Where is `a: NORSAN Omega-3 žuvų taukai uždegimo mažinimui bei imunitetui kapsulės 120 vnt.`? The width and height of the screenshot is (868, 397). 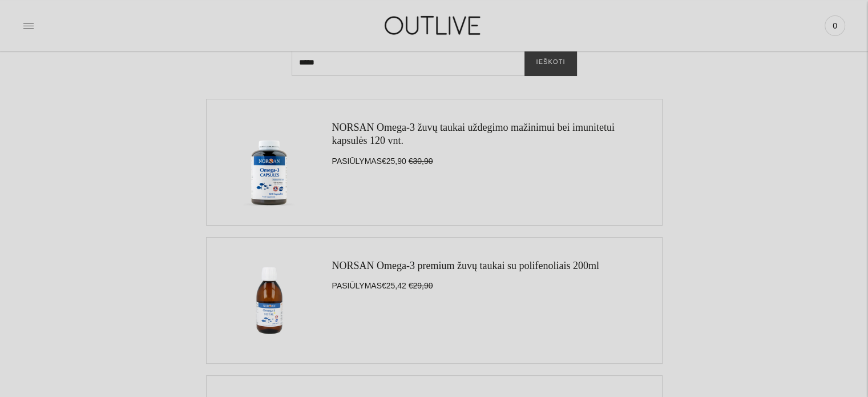 a: NORSAN Omega-3 žuvų taukai uždegimo mažinimui bei imunitetui kapsulės 120 vnt. is located at coordinates (473, 134).